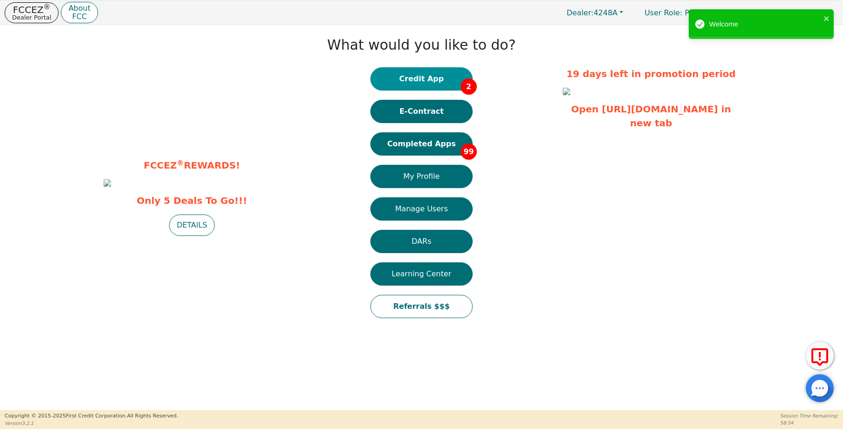 The width and height of the screenshot is (843, 430). Describe the element at coordinates (422, 209) in the screenshot. I see `button: Manage Users` at that location.